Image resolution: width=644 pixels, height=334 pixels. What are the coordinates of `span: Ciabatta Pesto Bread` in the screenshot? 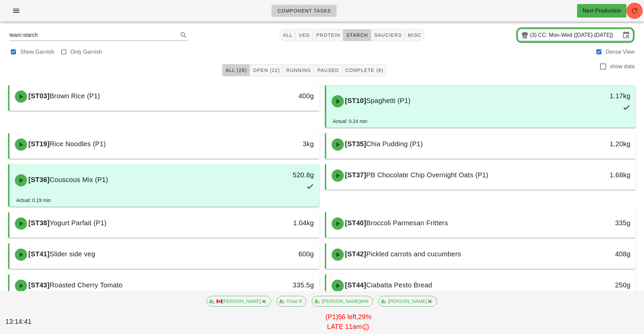 It's located at (399, 285).